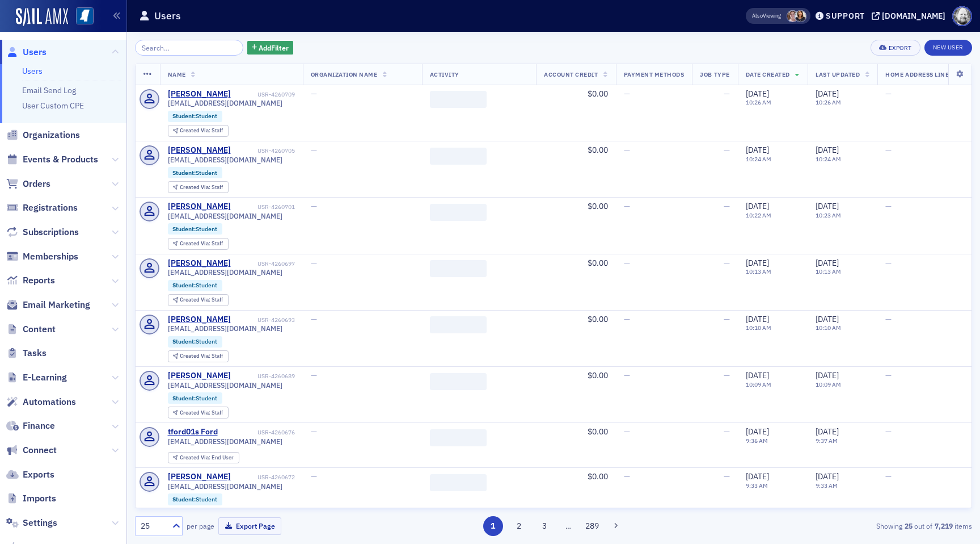  What do you see at coordinates (768, 74) in the screenshot?
I see `span: Date Created` at bounding box center [768, 74].